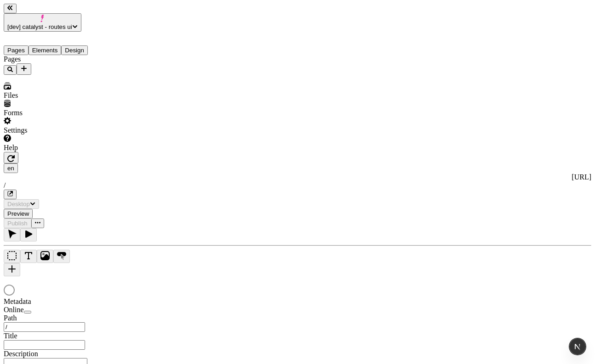 This screenshot has height=364, width=595. I want to click on button: Preview, so click(18, 214).